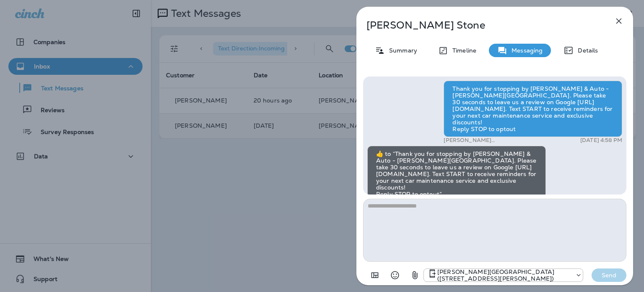 This screenshot has width=644, height=292. Describe the element at coordinates (375, 275) in the screenshot. I see `button: Add in a premade template` at that location.